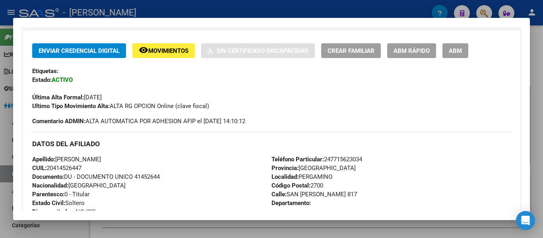 Image resolution: width=543 pixels, height=238 pixels. I want to click on strong: Parentesco:, so click(48, 194).